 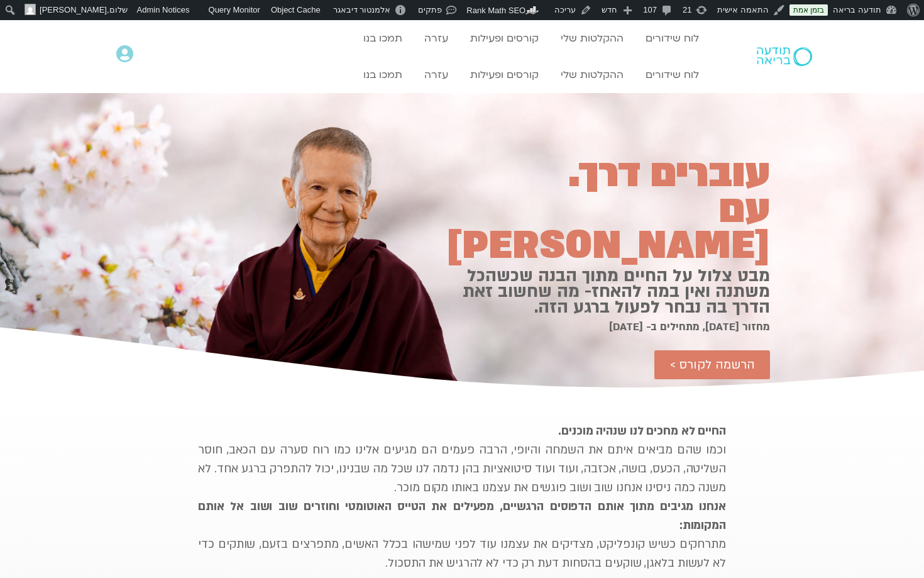 What do you see at coordinates (785, 56) in the screenshot?
I see `img: תודעה בריאה` at bounding box center [785, 56].